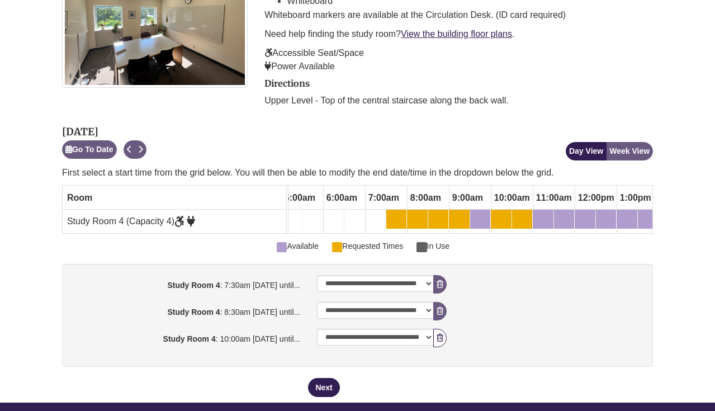  What do you see at coordinates (438, 219) in the screenshot?
I see `a: 8:30am Friday, September 19, 2025 - Study Room 4 - Available` at bounding box center [438, 219].